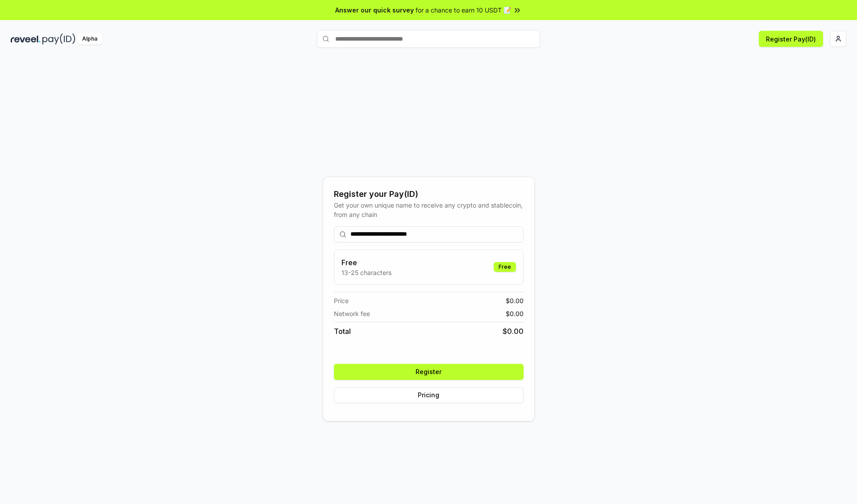 The height and width of the screenshot is (504, 857). What do you see at coordinates (89, 39) in the screenshot?
I see `div: Alpha` at bounding box center [89, 39].